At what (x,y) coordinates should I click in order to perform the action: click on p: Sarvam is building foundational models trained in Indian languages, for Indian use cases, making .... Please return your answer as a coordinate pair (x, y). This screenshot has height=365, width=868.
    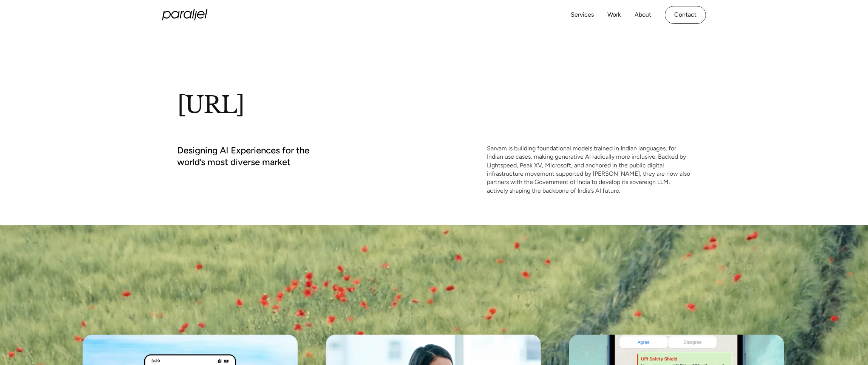
    Looking at the image, I should click on (589, 170).